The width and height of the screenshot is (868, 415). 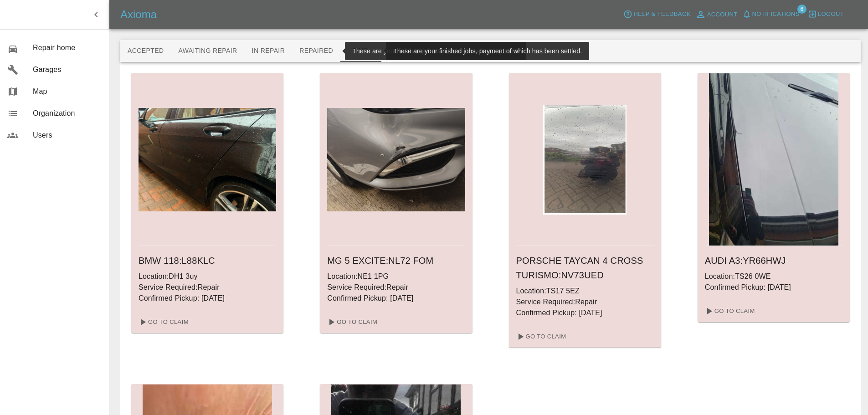 I want to click on button: Repaired, so click(x=316, y=51).